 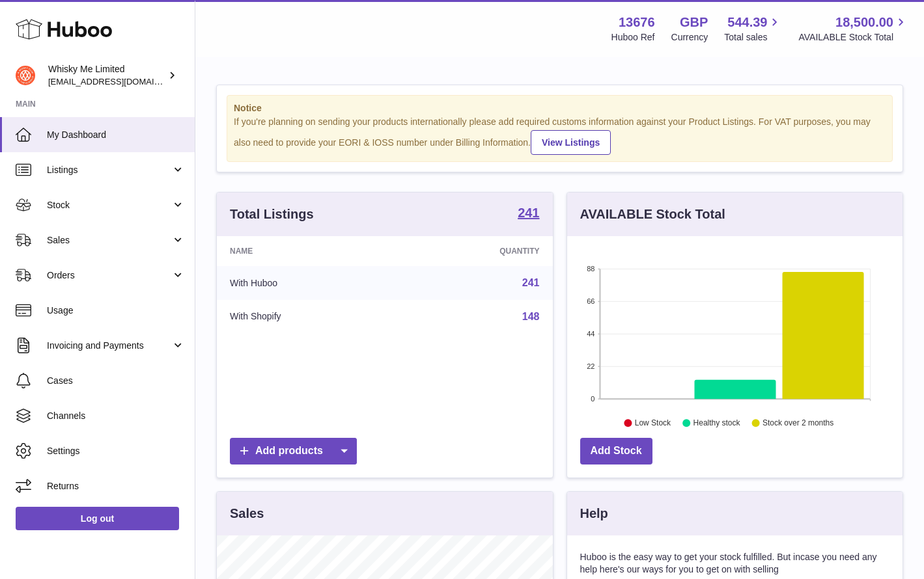 I want to click on strong: 241, so click(x=528, y=213).